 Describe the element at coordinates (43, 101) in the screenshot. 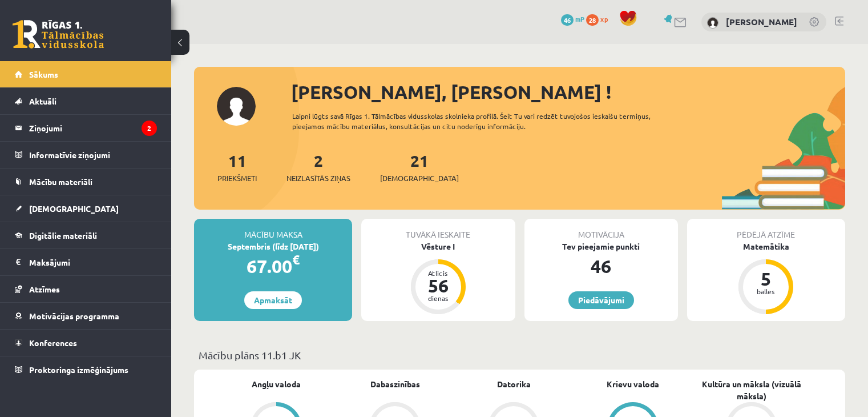

I see `span: Aktuāli` at that location.